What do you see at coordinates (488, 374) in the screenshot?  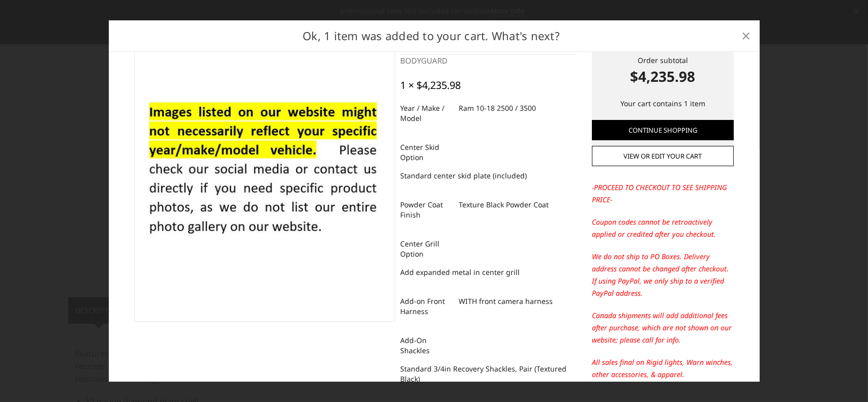 I see `dd: Standard 3/4in Recovery Shackles, Pair (Textured Black)` at bounding box center [488, 374].